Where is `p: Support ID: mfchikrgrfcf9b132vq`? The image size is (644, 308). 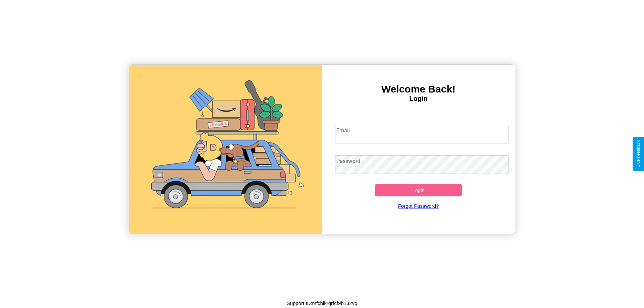 p: Support ID: mfchikrgrfcf9b132vq is located at coordinates (322, 303).